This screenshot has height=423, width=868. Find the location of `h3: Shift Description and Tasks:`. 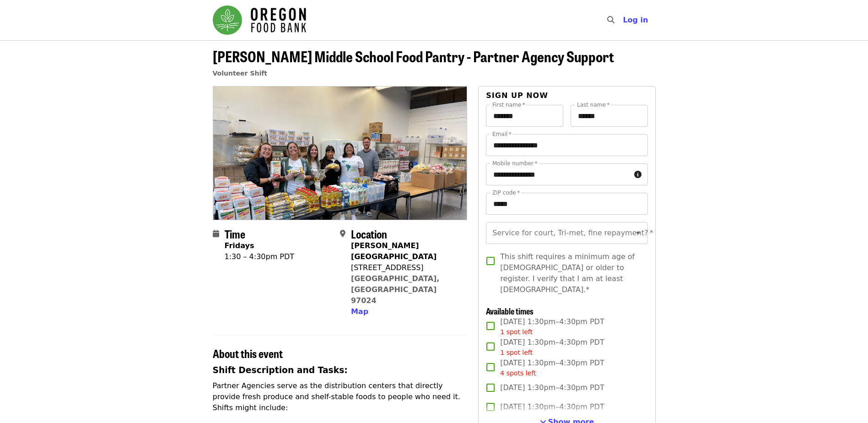

h3: Shift Description and Tasks: is located at coordinates (340, 370).